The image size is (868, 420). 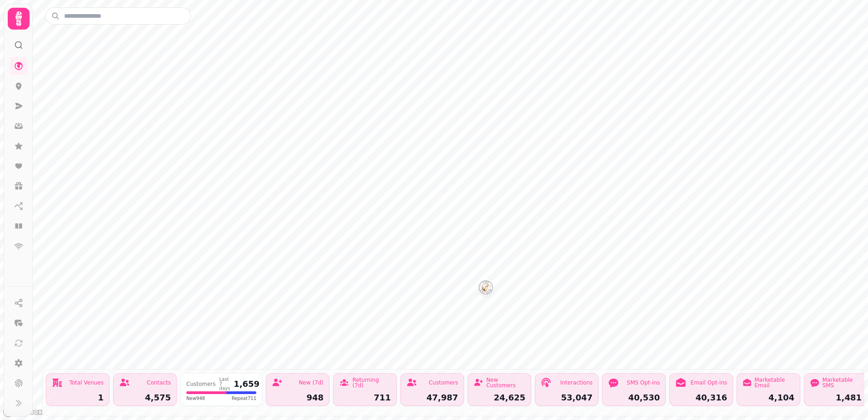 What do you see at coordinates (836, 398) in the screenshot?
I see `div: 1,481` at bounding box center [836, 398].